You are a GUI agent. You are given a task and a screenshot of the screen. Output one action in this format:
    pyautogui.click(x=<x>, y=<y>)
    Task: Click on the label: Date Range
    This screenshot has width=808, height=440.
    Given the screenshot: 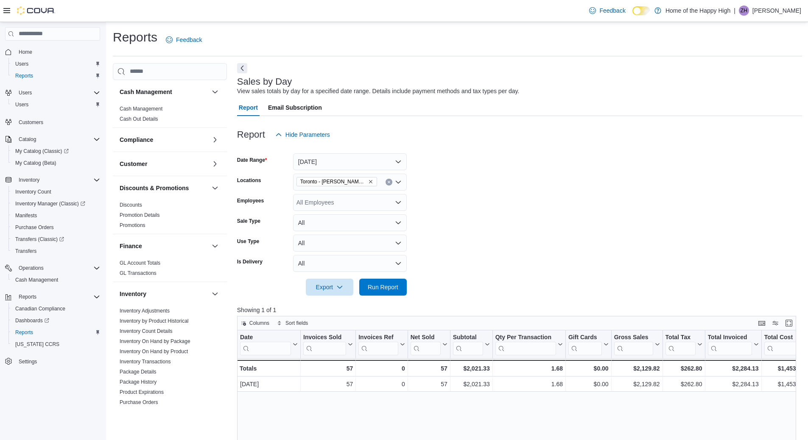 What is the action you would take?
    pyautogui.click(x=252, y=160)
    